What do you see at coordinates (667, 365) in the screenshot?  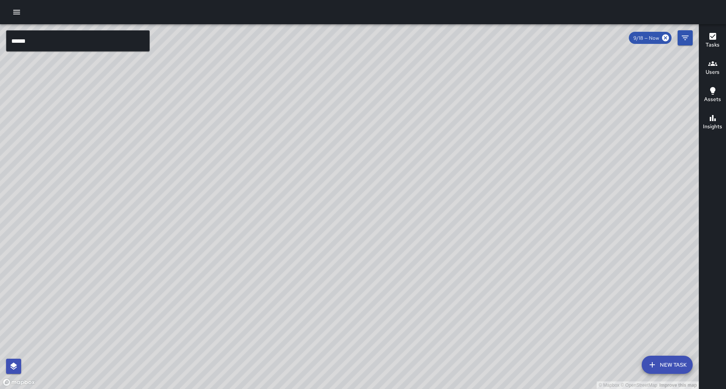 I see `button: New Task` at bounding box center [667, 365].